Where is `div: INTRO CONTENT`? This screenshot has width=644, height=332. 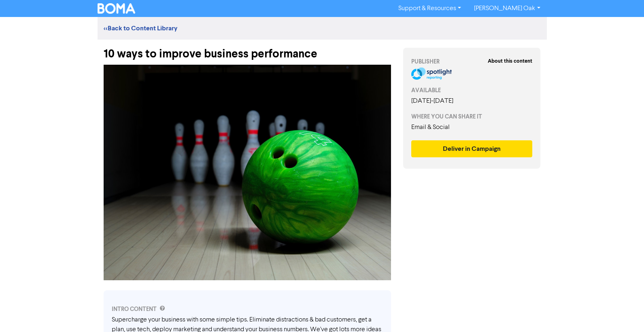 div: INTRO CONTENT is located at coordinates (247, 309).